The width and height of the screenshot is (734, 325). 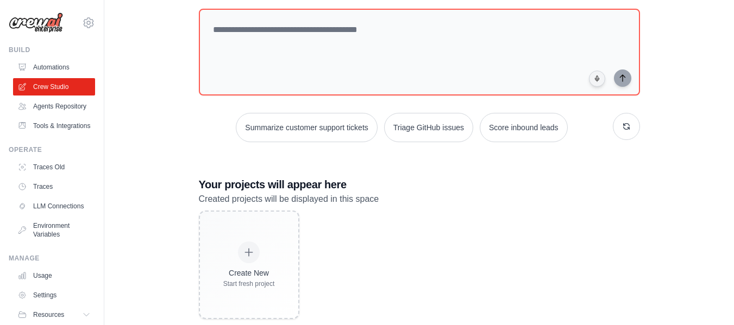 I want to click on a: LLM Connections, so click(x=54, y=206).